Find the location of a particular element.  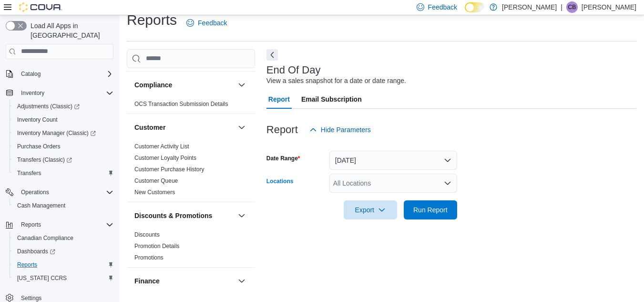

span: Hide Parameters is located at coordinates (345, 130).